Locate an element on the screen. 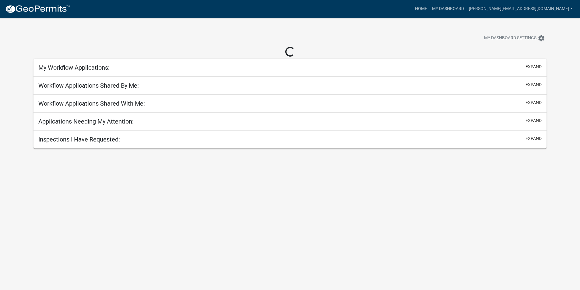  i: settings is located at coordinates (541, 38).